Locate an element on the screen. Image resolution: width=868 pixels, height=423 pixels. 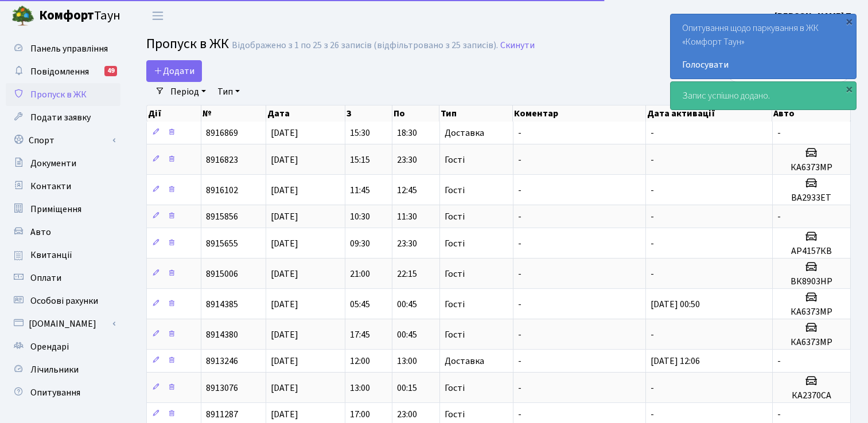
th: Тип is located at coordinates (476, 113).